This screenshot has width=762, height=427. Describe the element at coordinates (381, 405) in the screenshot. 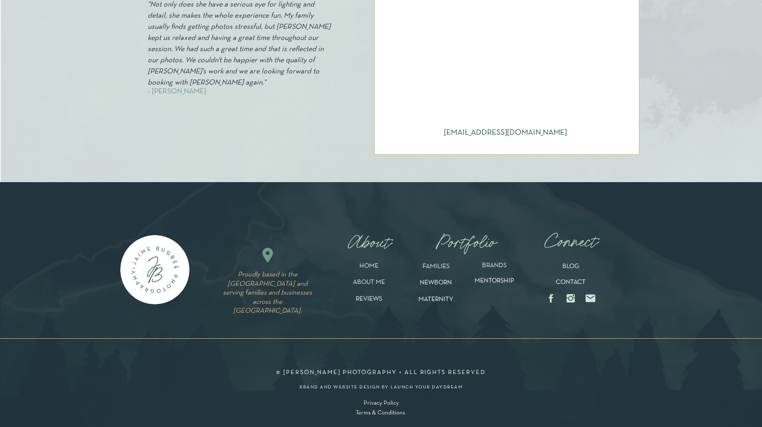

I see `p: Privacy Policy` at that location.